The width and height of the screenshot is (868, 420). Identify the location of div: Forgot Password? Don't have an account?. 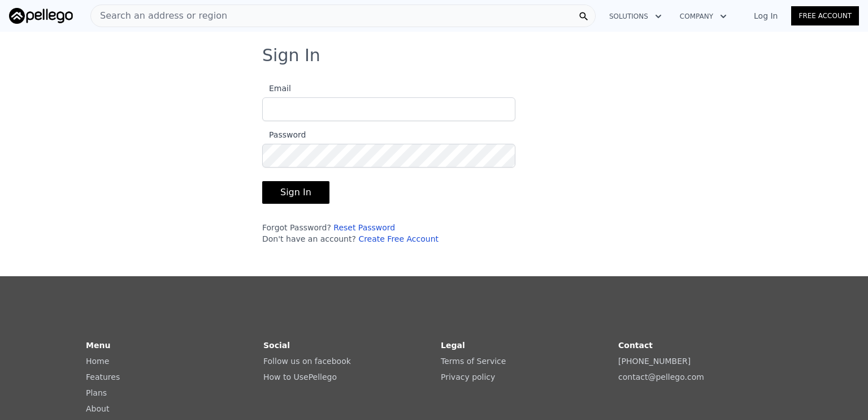
(389, 233).